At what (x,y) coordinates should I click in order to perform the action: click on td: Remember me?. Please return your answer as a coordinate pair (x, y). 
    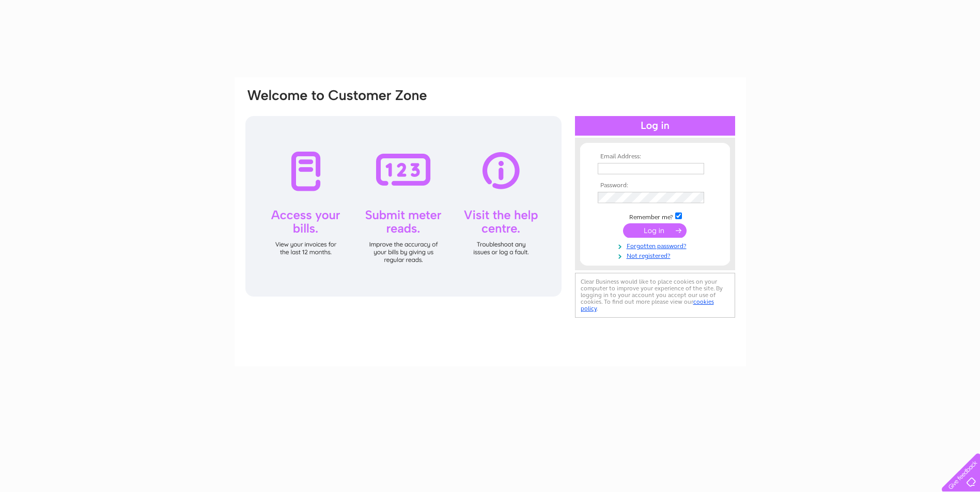
    Looking at the image, I should click on (655, 216).